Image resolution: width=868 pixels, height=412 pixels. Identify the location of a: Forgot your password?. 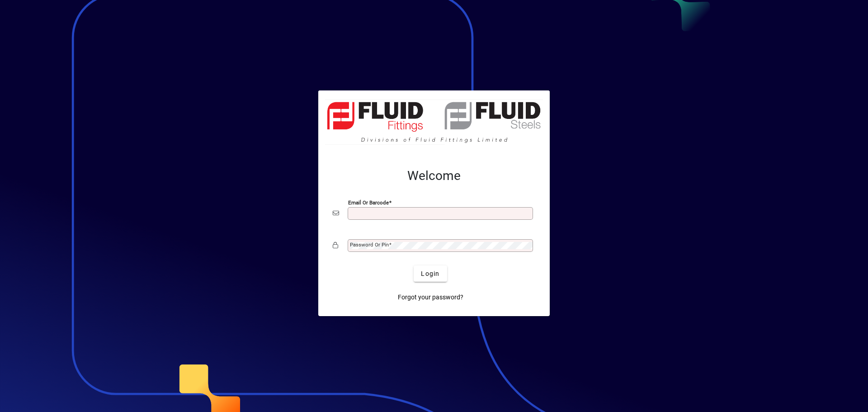
(430, 297).